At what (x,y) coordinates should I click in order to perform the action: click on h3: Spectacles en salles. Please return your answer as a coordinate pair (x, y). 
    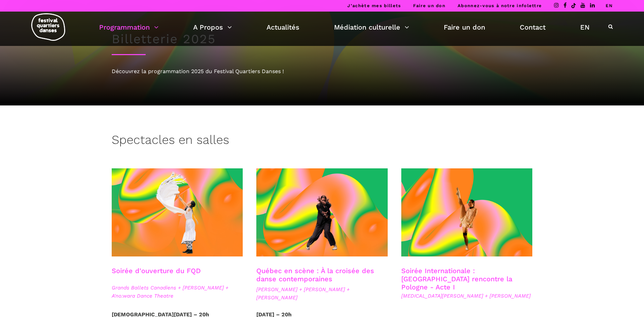
    Looking at the image, I should click on (170, 141).